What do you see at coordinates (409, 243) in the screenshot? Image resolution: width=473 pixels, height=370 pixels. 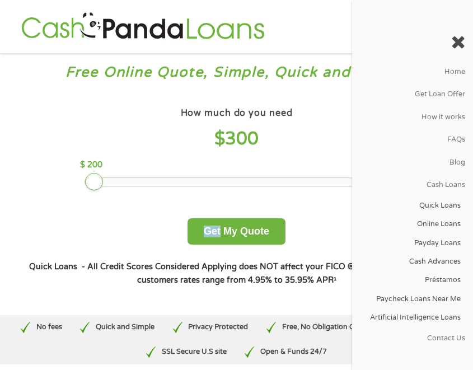 I see `a: Payday Loans` at bounding box center [409, 243].